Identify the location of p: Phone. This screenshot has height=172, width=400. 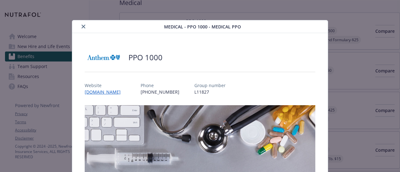
(160, 85).